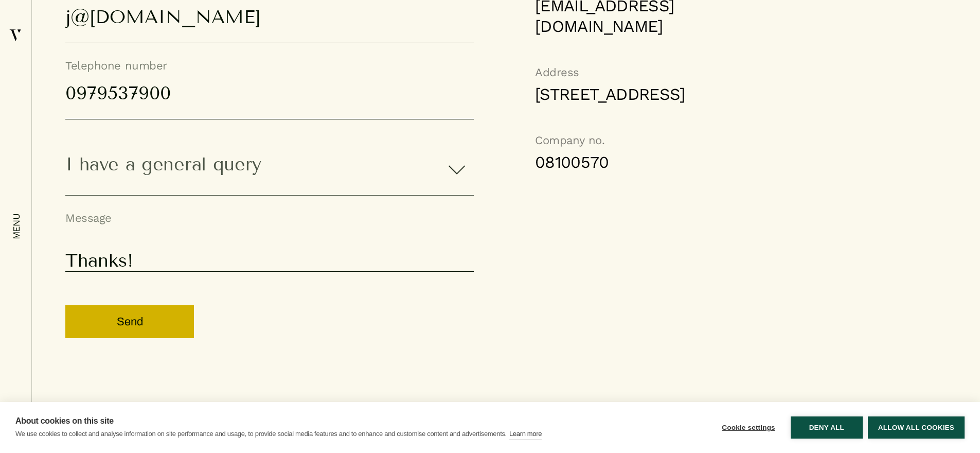  What do you see at coordinates (916, 427) in the screenshot?
I see `button: Allow all cookies` at bounding box center [916, 427].